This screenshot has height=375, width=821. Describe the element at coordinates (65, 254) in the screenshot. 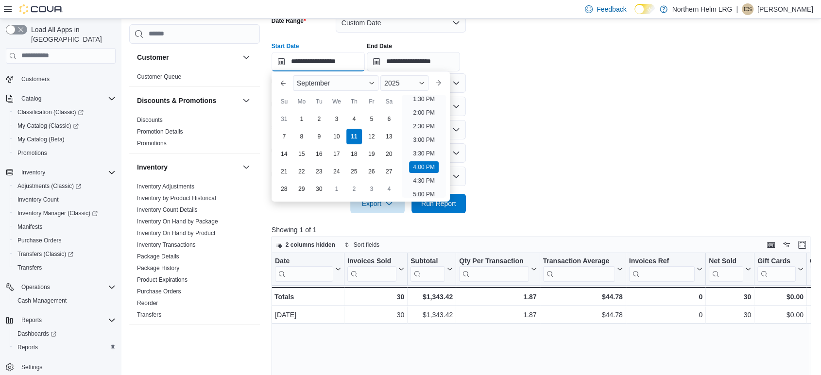

I see `span: Transfers (Classic)` at that location.